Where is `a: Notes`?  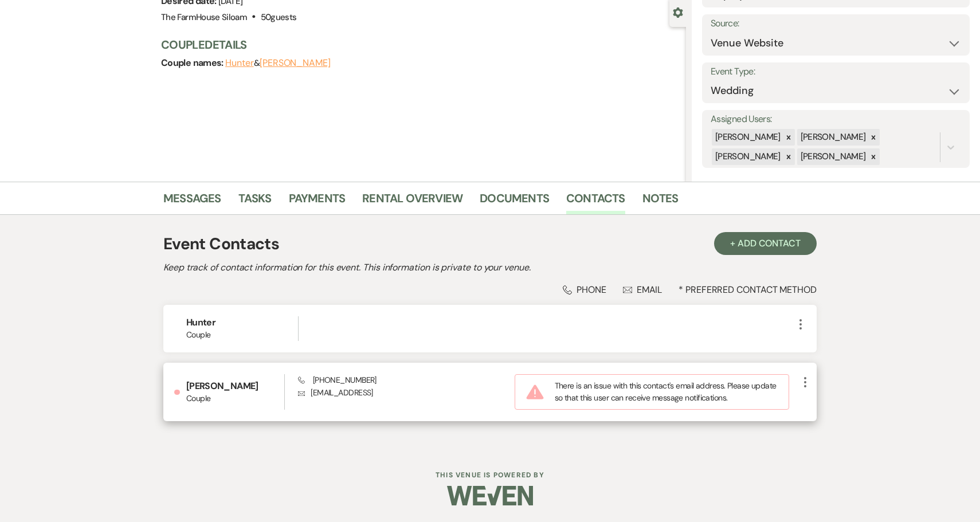
a: Notes is located at coordinates (660, 202).